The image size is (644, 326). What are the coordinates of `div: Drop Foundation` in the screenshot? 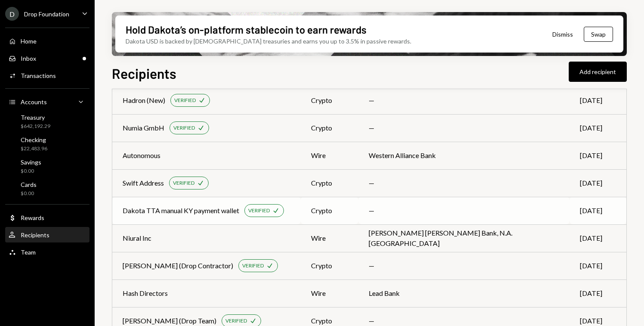 It's located at (46, 14).